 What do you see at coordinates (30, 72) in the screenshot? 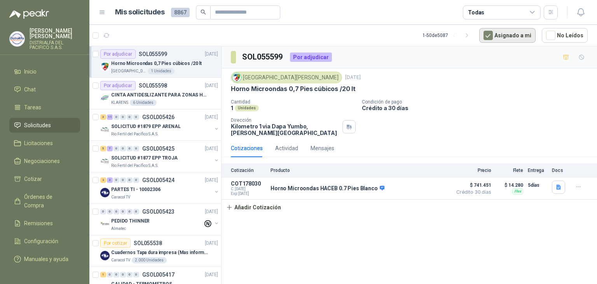
I see `span: Inicio` at bounding box center [30, 72].